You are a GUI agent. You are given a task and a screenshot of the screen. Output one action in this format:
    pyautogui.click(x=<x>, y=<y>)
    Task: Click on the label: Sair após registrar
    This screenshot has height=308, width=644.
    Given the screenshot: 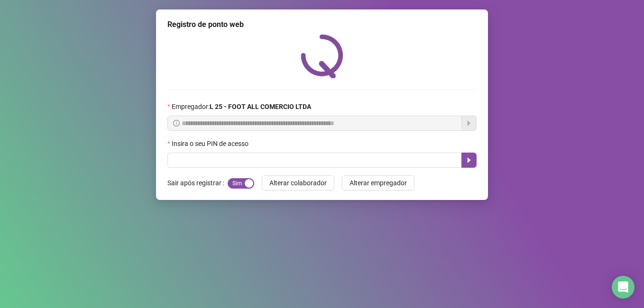 What is the action you would take?
    pyautogui.click(x=197, y=183)
    